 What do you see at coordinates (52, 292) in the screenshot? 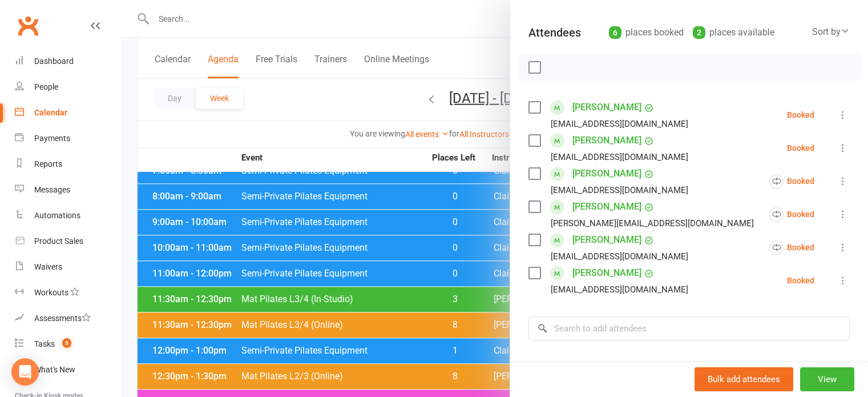
I see `div: Workouts` at bounding box center [52, 292].